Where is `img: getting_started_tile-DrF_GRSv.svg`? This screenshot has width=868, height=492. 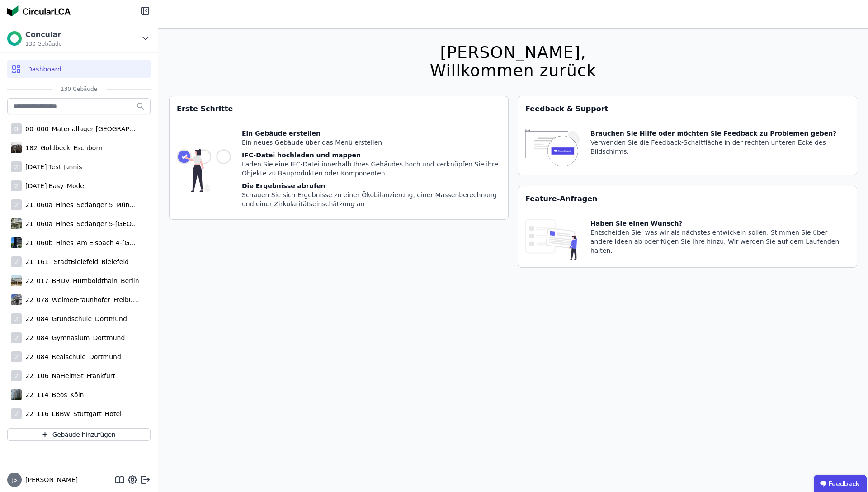 img: getting_started_tile-DrF_GRSv.svg is located at coordinates (204, 171).